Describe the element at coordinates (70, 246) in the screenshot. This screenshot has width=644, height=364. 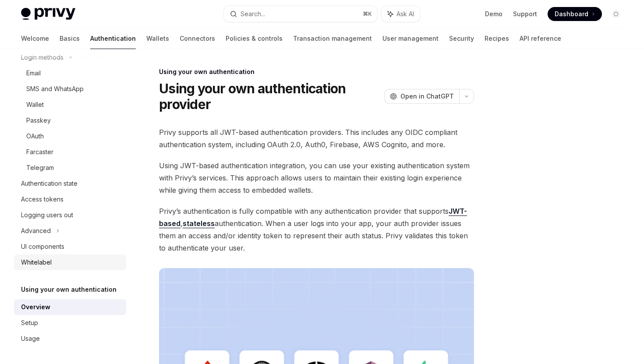
I see `a: UI components` at that location.